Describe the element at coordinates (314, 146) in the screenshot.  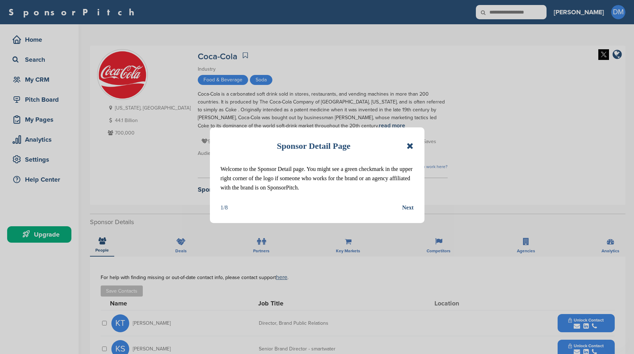
I see `h1: Sponsor Detail Page` at that location.